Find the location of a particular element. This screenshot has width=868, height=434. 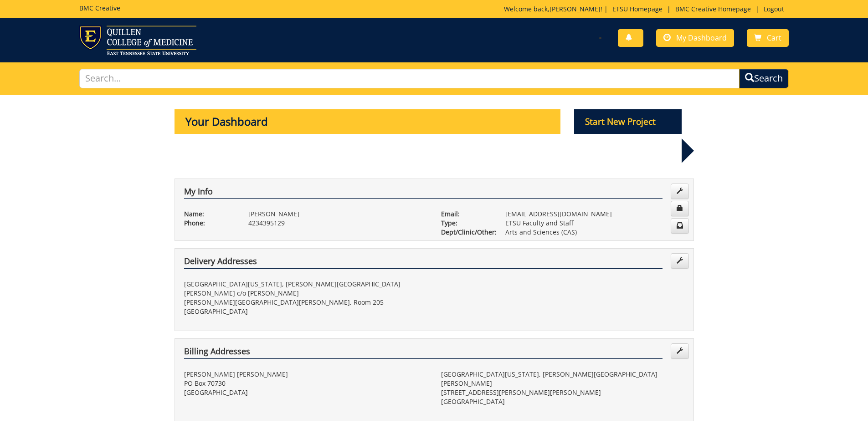

p: Phone: is located at coordinates (209, 223).